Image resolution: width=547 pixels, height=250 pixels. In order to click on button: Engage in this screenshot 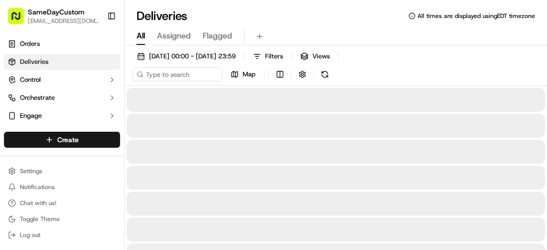, I will do `click(62, 116)`.